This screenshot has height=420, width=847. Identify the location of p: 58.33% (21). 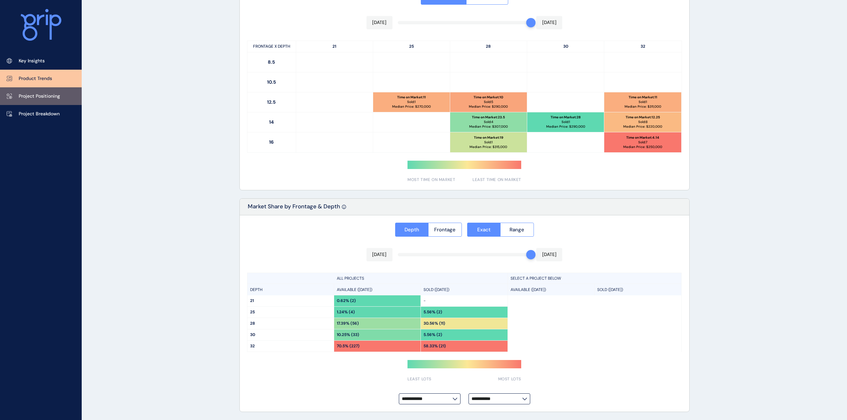
(434, 346).